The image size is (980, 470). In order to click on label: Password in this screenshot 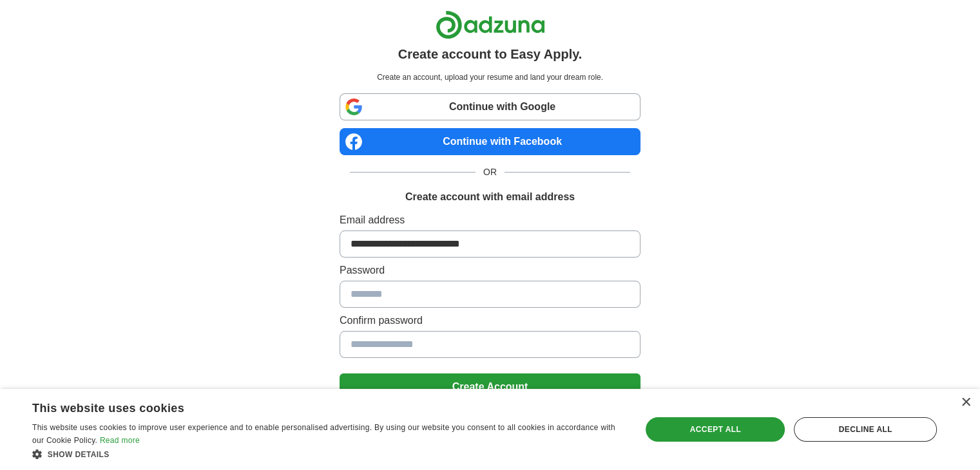, I will do `click(490, 271)`.